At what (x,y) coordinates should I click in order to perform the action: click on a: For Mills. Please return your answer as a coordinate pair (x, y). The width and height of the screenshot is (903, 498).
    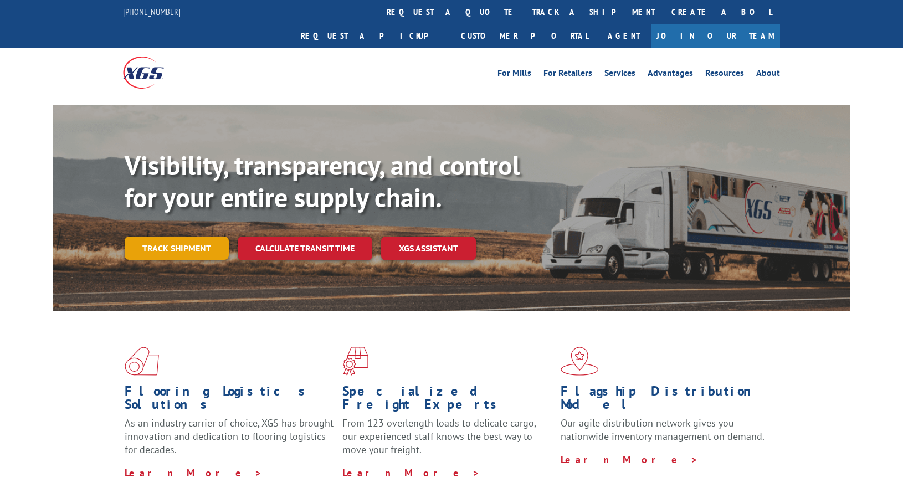
    Looking at the image, I should click on (514, 75).